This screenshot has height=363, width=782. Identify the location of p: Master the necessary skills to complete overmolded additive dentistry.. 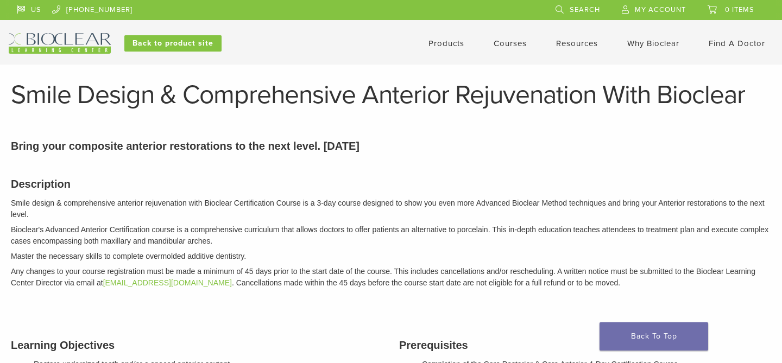
(391, 256).